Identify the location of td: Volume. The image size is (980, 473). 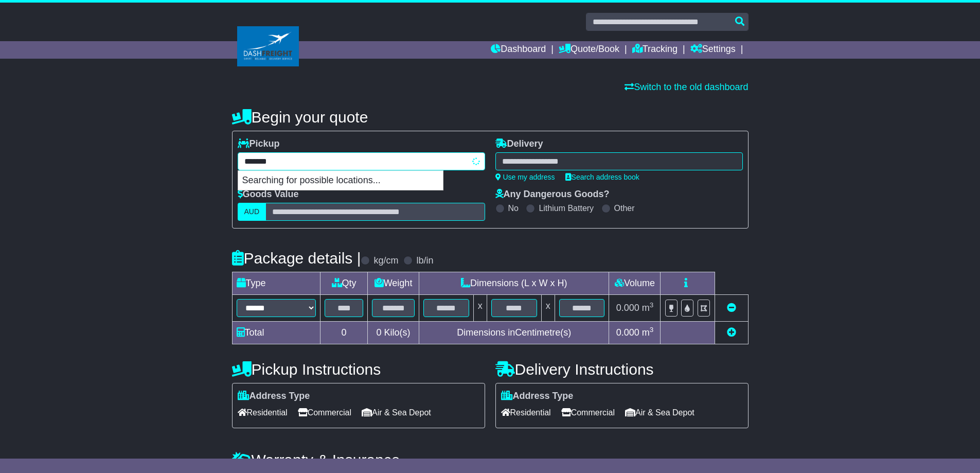
(635, 283).